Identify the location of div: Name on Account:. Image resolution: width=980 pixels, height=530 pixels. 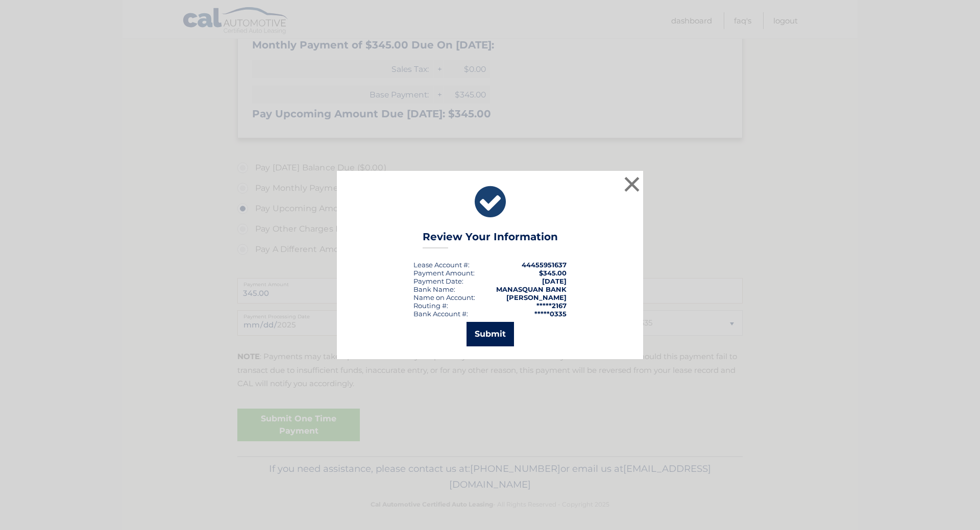
(444, 298).